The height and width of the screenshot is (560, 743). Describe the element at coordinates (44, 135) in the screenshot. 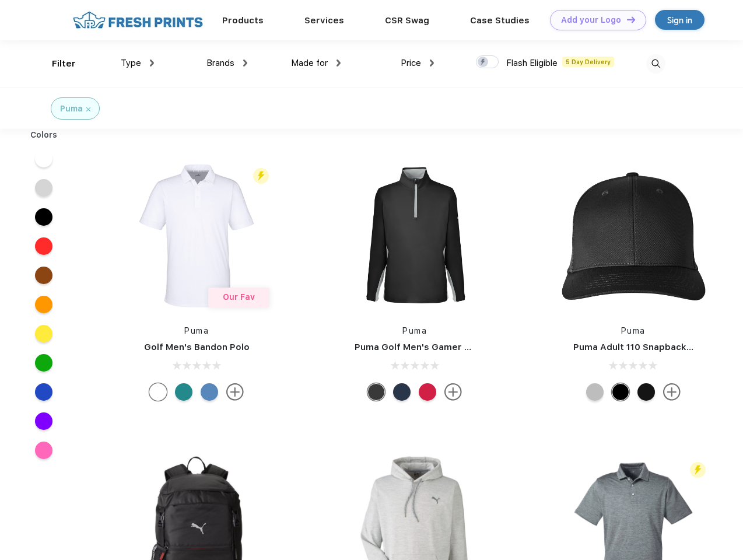

I see `div: Colors` at that location.